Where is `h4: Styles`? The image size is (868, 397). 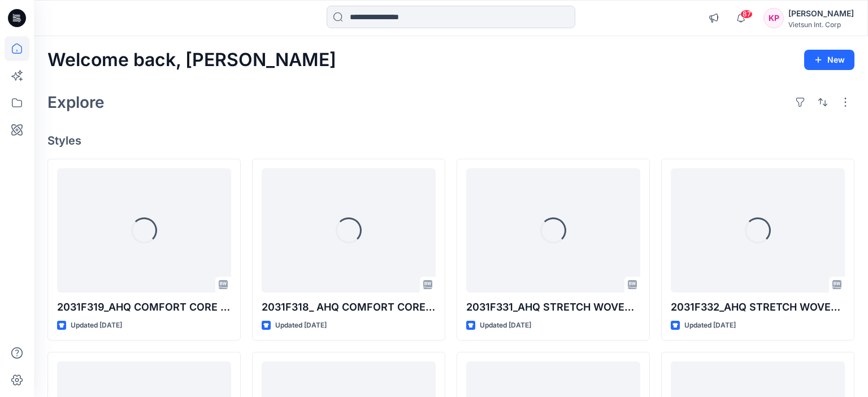
h4: Styles is located at coordinates (451, 141).